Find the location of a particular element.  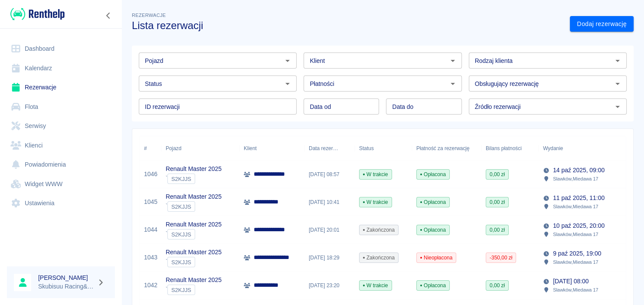

a: 1045 is located at coordinates (151, 202).